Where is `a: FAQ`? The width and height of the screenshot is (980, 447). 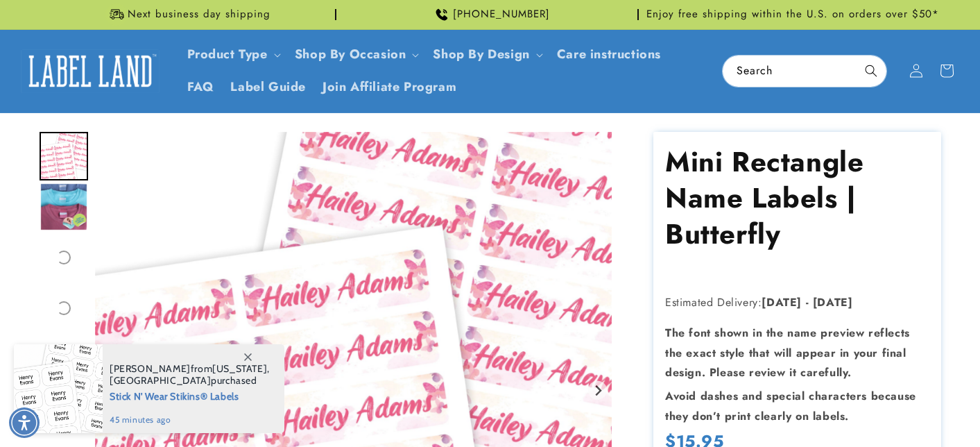
a: FAQ is located at coordinates (200, 87).